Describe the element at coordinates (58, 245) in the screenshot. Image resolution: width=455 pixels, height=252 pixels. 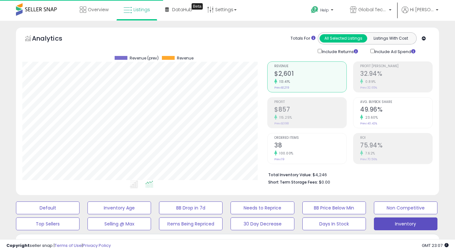
I see `div: seller snap | |` at that location.